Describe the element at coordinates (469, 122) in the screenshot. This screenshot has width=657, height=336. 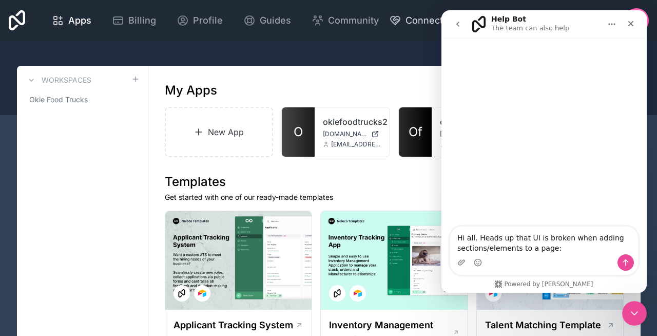
I see `a: owners` at that location.